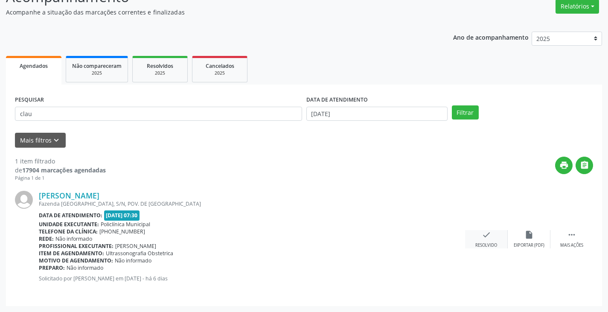 Image resolution: width=608 pixels, height=312 pixels. I want to click on input: Selecione um intervalo, so click(377, 114).